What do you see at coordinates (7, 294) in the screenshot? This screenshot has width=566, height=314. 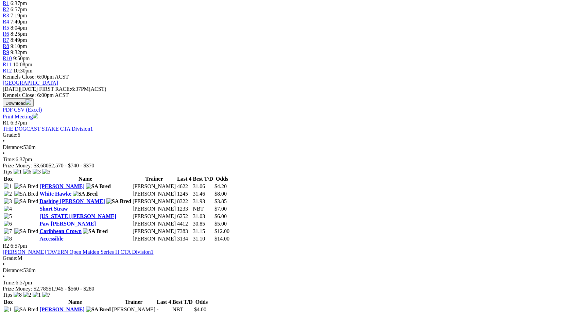 I see `span: Tips` at bounding box center [7, 294].